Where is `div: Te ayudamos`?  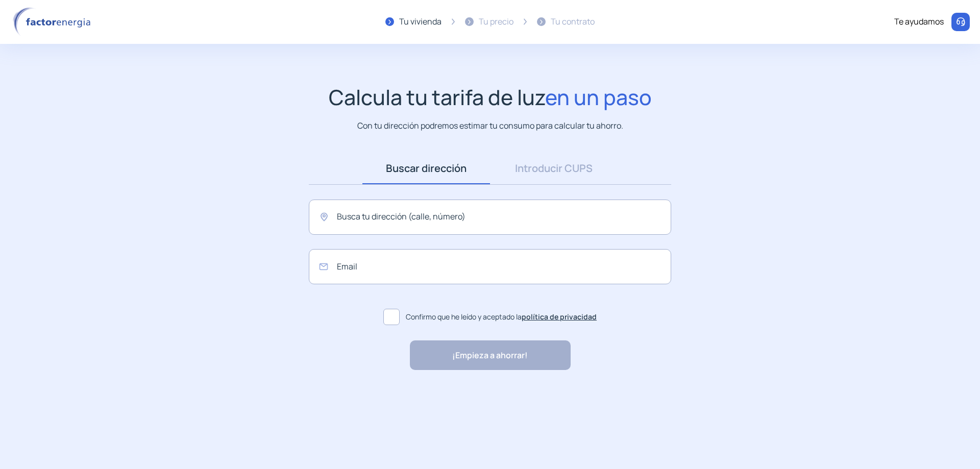
div: Te ayudamos is located at coordinates (919, 22).